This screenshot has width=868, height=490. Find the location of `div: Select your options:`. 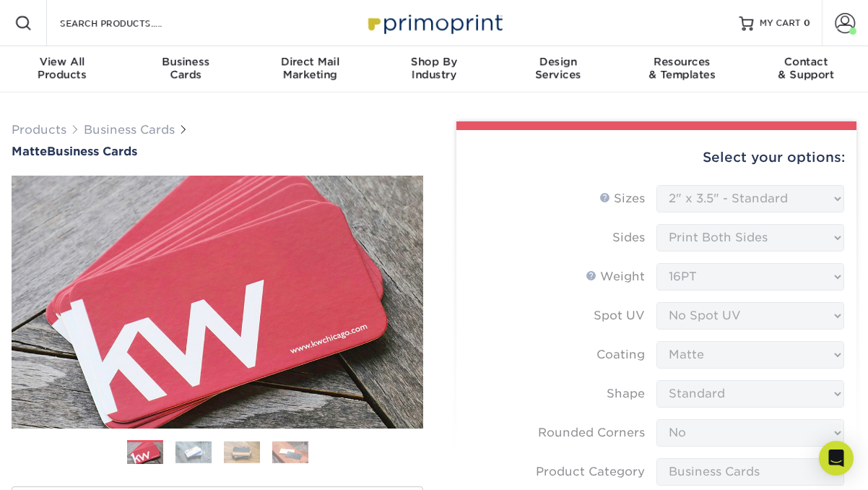

div: Select your options: is located at coordinates (656, 157).